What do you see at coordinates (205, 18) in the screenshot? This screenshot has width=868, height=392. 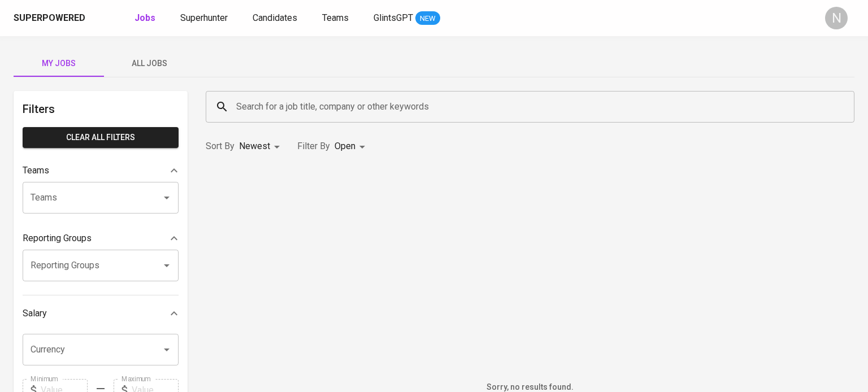 I see `a: Superhunter` at bounding box center [205, 18].